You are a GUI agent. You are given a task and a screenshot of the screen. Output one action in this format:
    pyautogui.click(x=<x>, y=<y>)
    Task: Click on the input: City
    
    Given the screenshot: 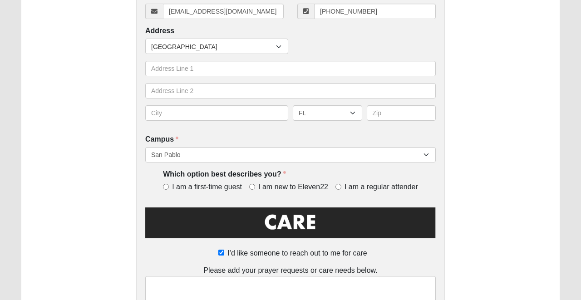 What is the action you would take?
    pyautogui.click(x=216, y=113)
    